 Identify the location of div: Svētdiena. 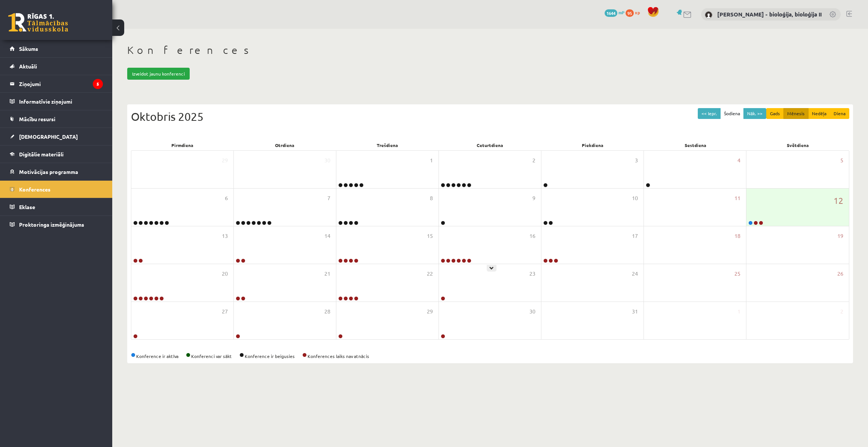
(798, 145).